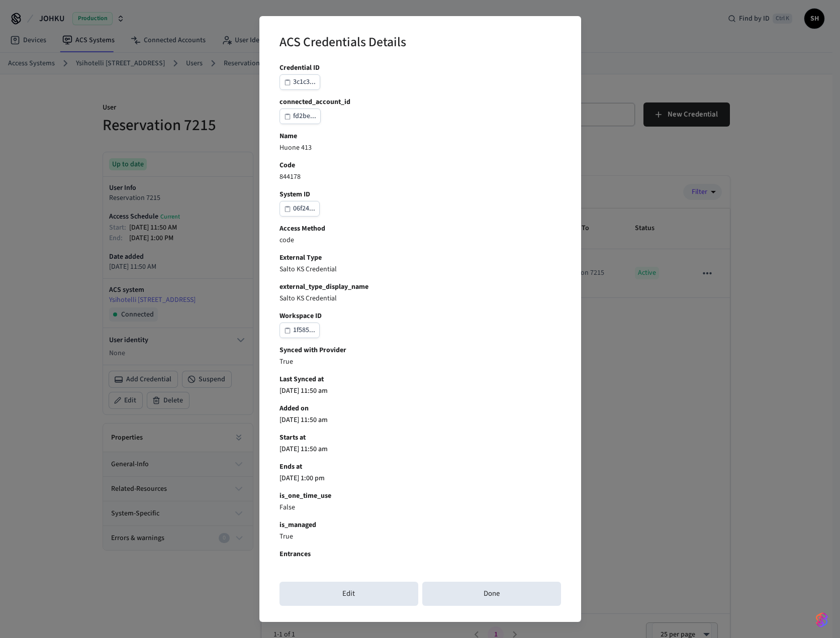 This screenshot has height=638, width=840. What do you see at coordinates (420, 316) in the screenshot?
I see `b: Workspace ID` at bounding box center [420, 316].